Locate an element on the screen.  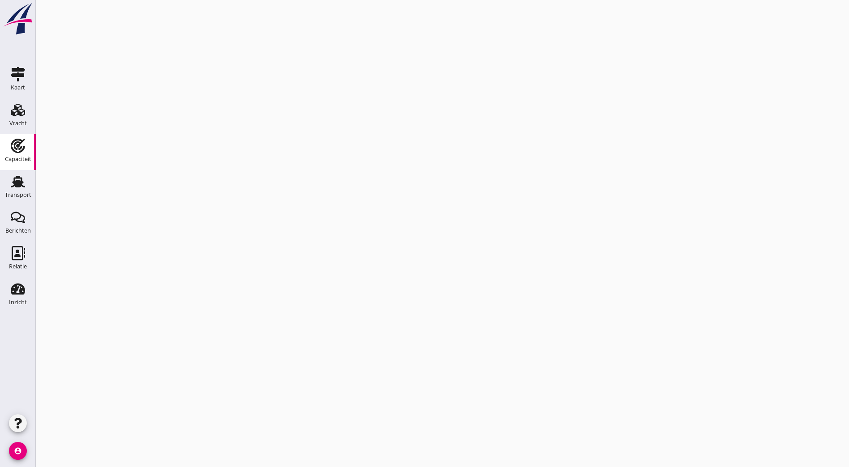
div: Berichten is located at coordinates (18, 231).